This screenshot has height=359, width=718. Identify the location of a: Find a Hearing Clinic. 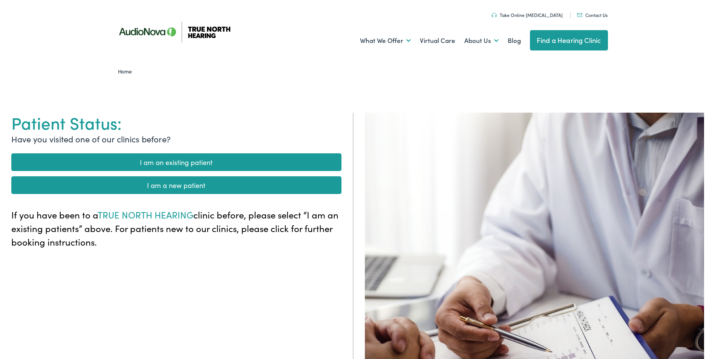
(569, 40).